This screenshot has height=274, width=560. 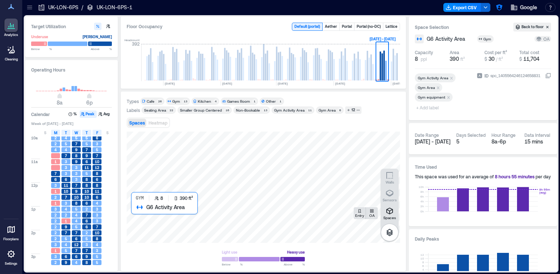 I want to click on div: Light use, so click(x=230, y=252).